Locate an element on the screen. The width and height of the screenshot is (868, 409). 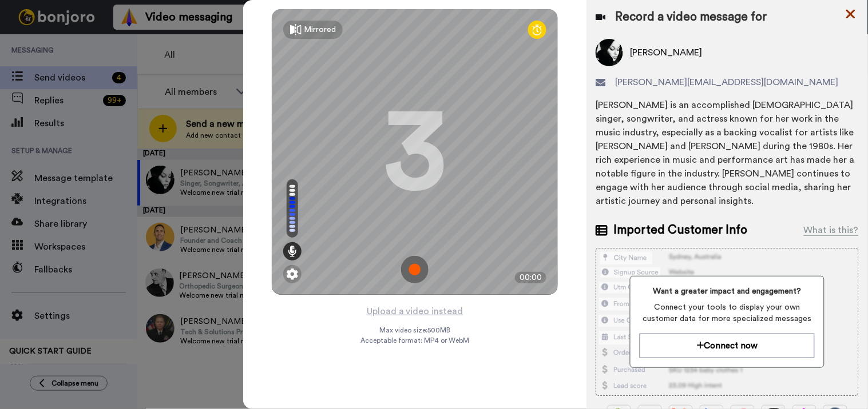
img: ic_record_start.svg is located at coordinates (414, 270).